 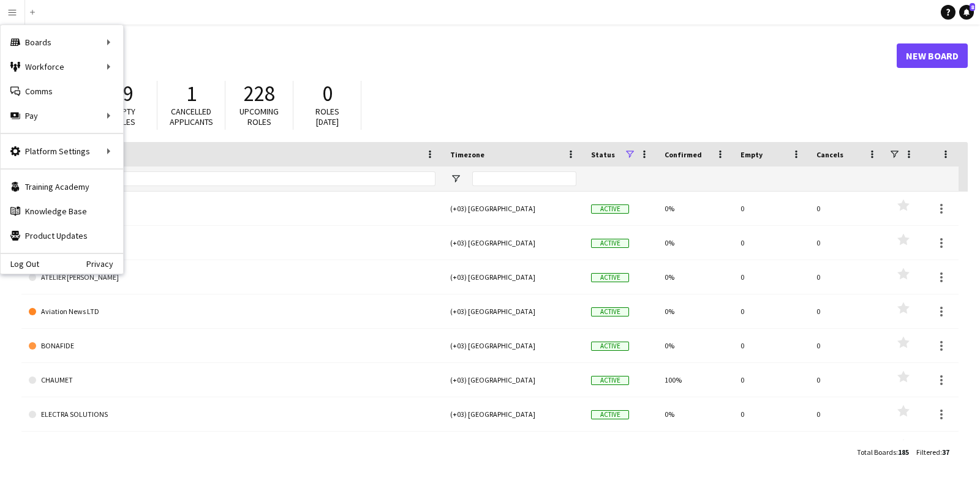 What do you see at coordinates (696, 380) in the screenshot?
I see `div: 100%` at bounding box center [696, 380].